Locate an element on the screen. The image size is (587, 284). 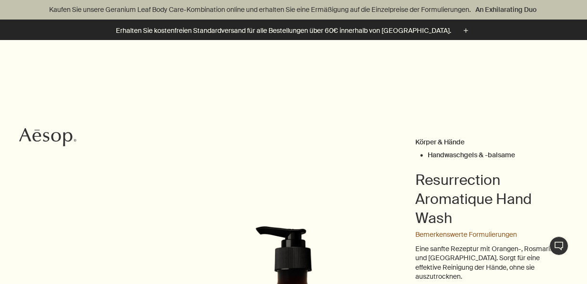
h1: Resurrection Aromatique Hand Wash is located at coordinates (489, 199).